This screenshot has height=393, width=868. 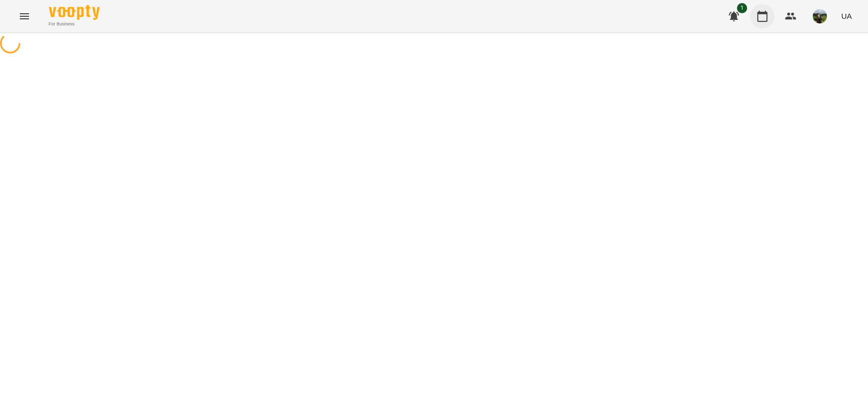 I want to click on img: f82d801fe2835fc35205c9494f1794bc.JPG, so click(x=820, y=17).